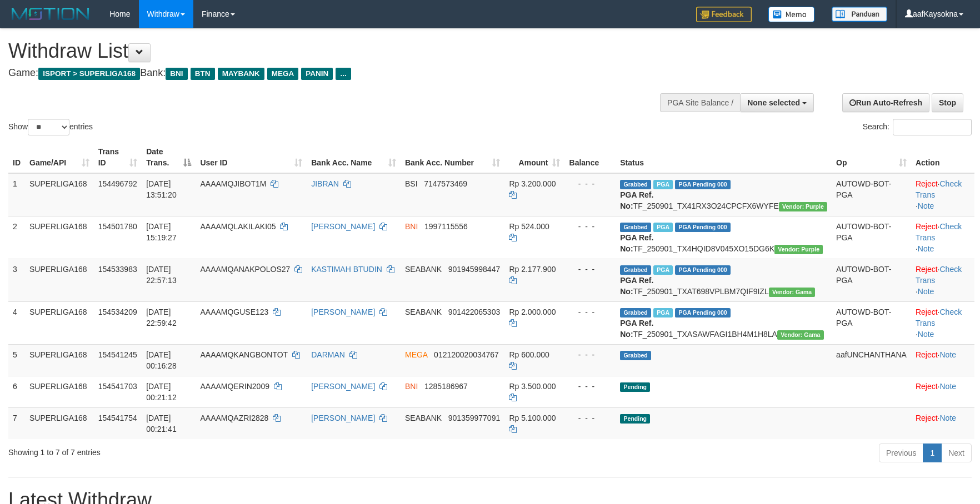 The height and width of the screenshot is (504, 980). Describe the element at coordinates (901, 453) in the screenshot. I see `a: Previous` at that location.